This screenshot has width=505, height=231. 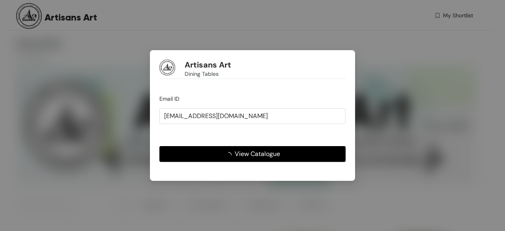 What do you see at coordinates (208, 65) in the screenshot?
I see `h1: Artisans Art` at bounding box center [208, 65].